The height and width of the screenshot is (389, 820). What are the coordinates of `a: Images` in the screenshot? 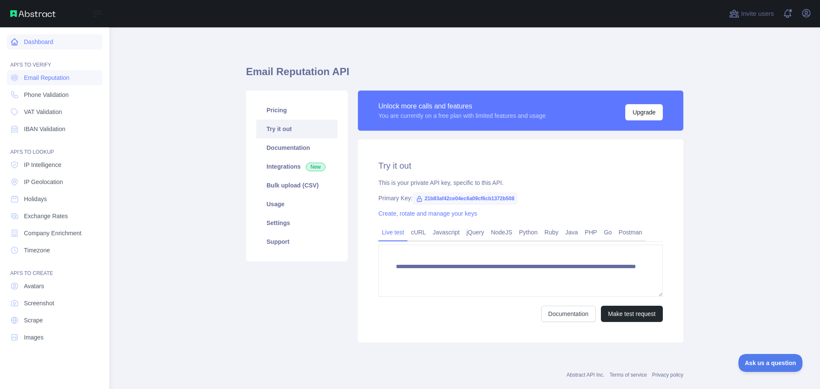 It's located at (55, 337).